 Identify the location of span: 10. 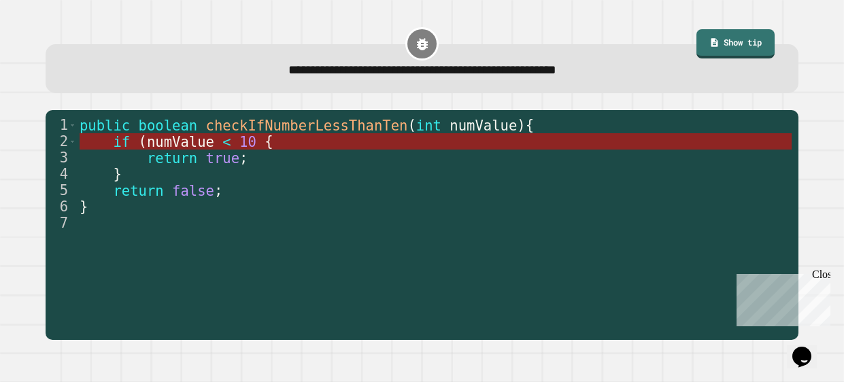
(248, 142).